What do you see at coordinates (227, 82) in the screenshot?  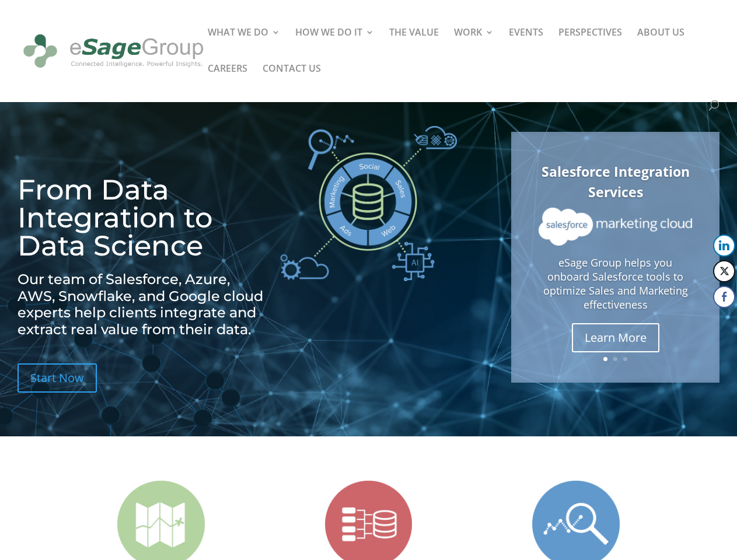 I see `a: CAREERS` at bounding box center [227, 82].